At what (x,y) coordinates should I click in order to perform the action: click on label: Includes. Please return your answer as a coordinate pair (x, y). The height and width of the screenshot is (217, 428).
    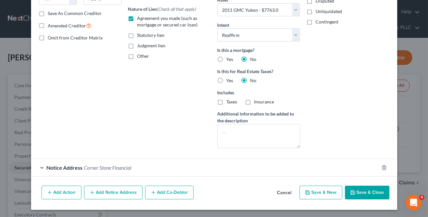
    Looking at the image, I should click on (259, 93).